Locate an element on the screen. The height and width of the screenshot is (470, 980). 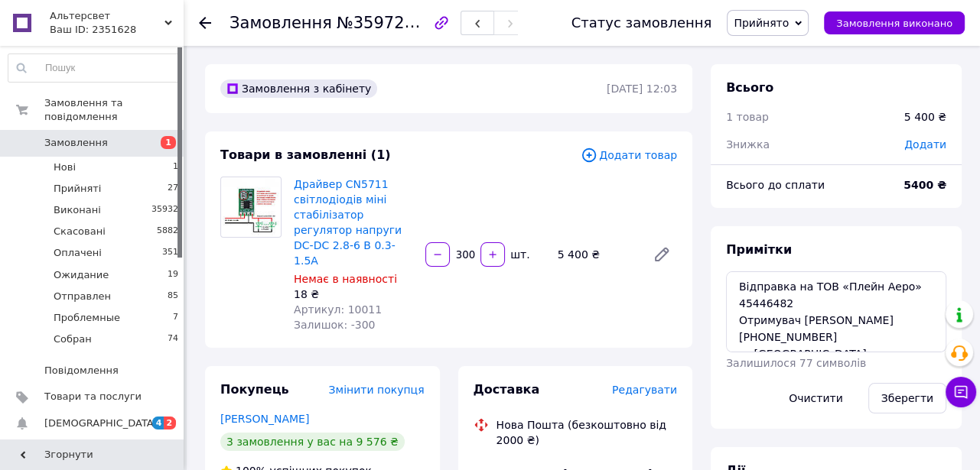
div: шт. is located at coordinates (519, 255).